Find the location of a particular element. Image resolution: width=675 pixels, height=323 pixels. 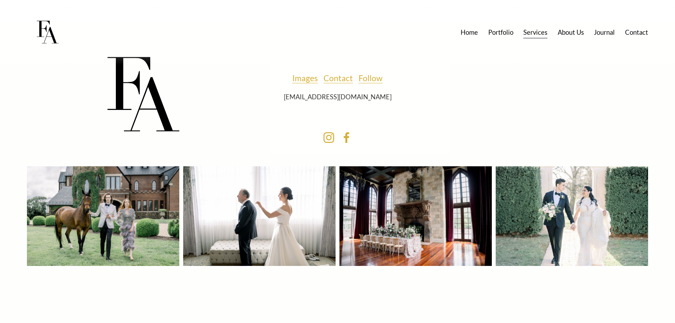

a: Home is located at coordinates (469, 32).